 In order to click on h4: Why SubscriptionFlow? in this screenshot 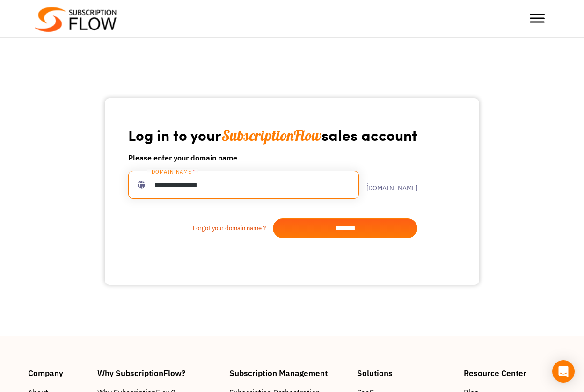, I will do `click(159, 373)`.